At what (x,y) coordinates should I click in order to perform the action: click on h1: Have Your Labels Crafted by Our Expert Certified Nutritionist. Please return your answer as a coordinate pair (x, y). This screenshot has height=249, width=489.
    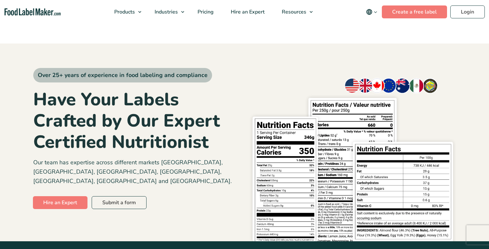
    Looking at the image, I should click on (137, 121).